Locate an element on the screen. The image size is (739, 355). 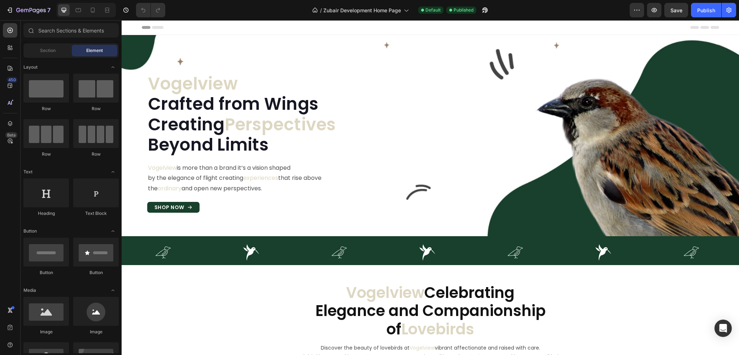
span: Save is located at coordinates (676, 10).